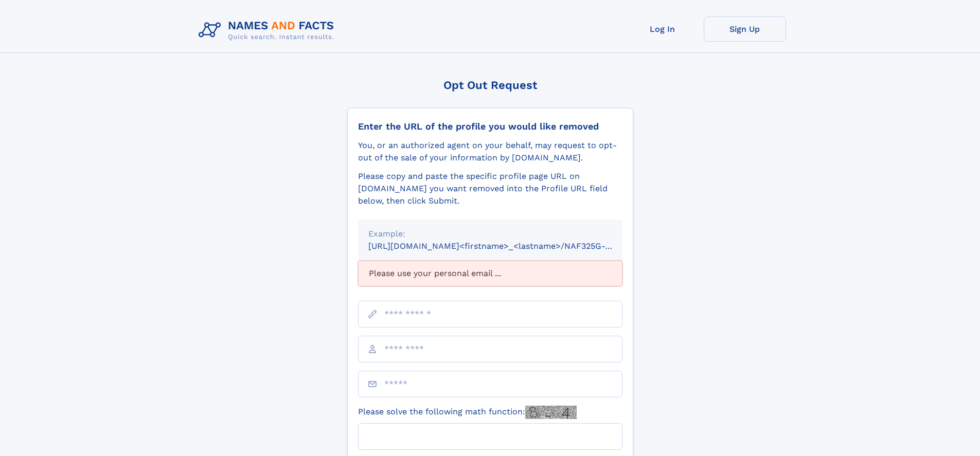 This screenshot has width=980, height=456. I want to click on div: You, or an authorized agent on your behalf, may request to opt-out of the sale of your informatio..., so click(490, 152).